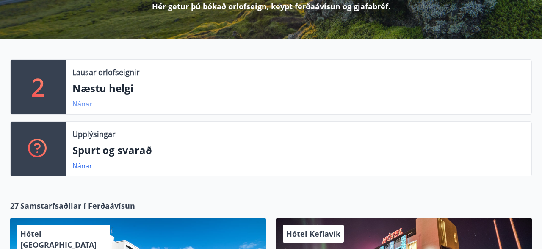  What do you see at coordinates (38, 87) in the screenshot?
I see `p: 2` at bounding box center [38, 87].